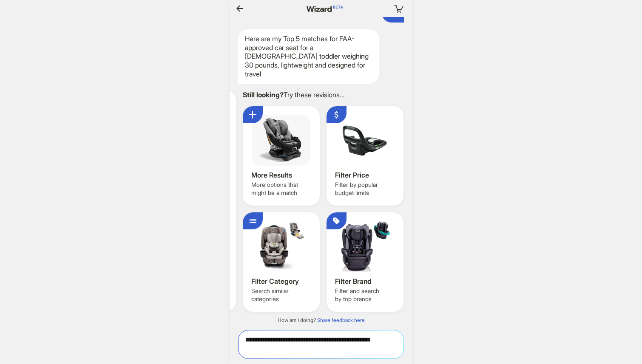 The height and width of the screenshot is (364, 642). I want to click on div: Filter Price, so click(365, 175).